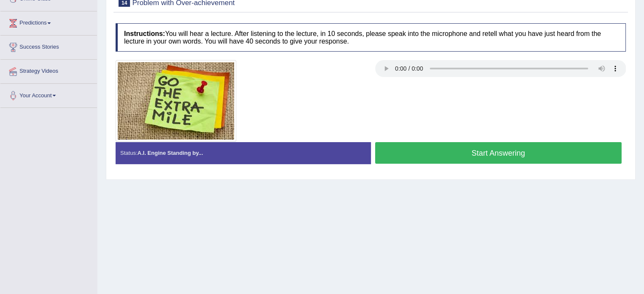 This screenshot has height=294, width=644. I want to click on a: Strategy Videos, so click(48, 70).